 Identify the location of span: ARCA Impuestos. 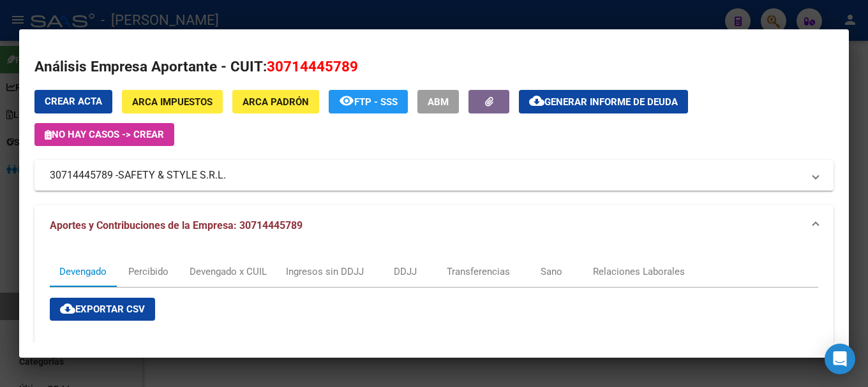
(172, 102).